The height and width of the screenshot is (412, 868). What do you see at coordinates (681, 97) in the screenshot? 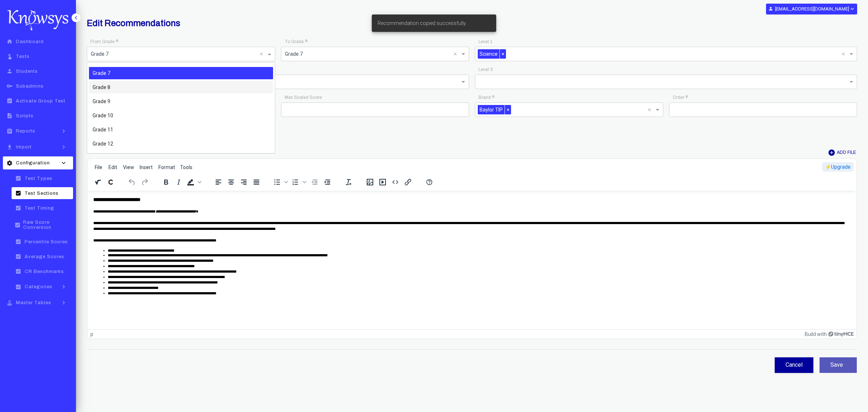
I see `app-required-indication: Order` at bounding box center [681, 97].